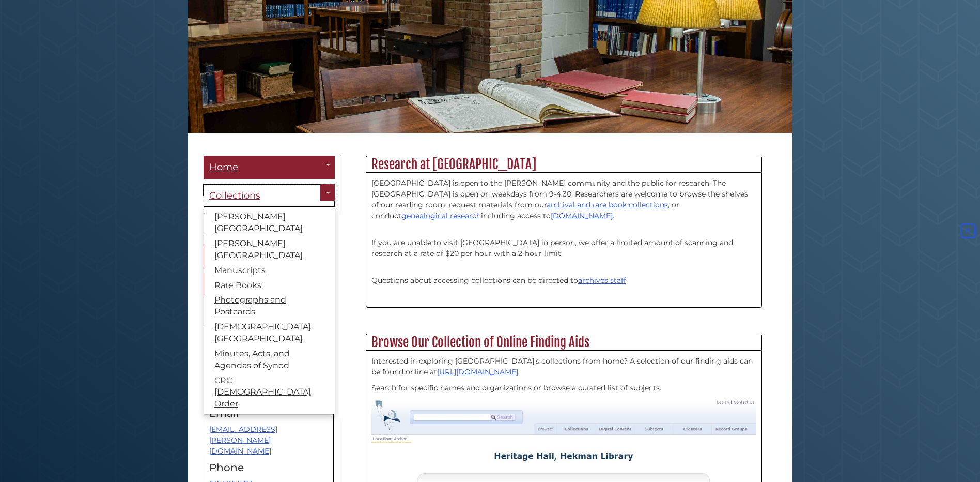 The image size is (980, 482). I want to click on a: Back to Top, so click(968, 230).